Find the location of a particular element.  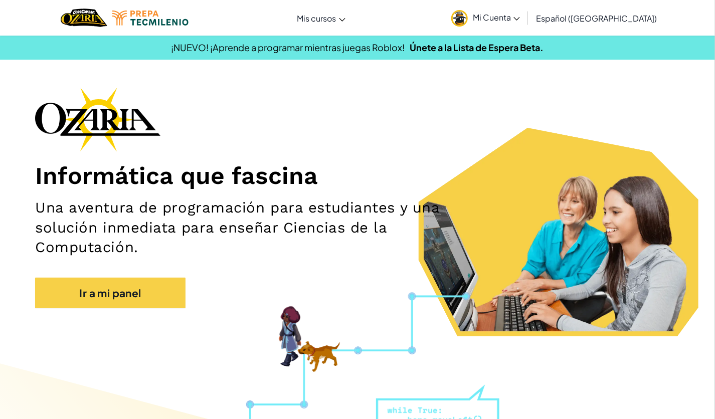

span: ¡NUEVO! ¡Aprende a programar mientras juegas Roblox! is located at coordinates (288, 47).